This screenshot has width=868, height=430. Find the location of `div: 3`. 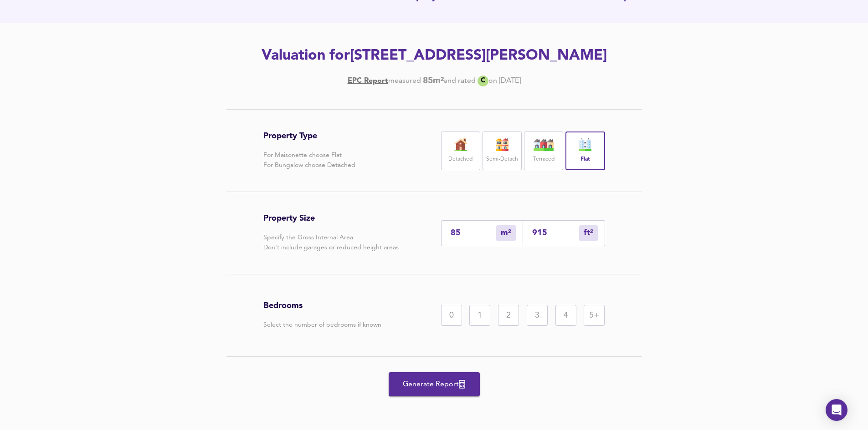

div: 3 is located at coordinates (537, 316).